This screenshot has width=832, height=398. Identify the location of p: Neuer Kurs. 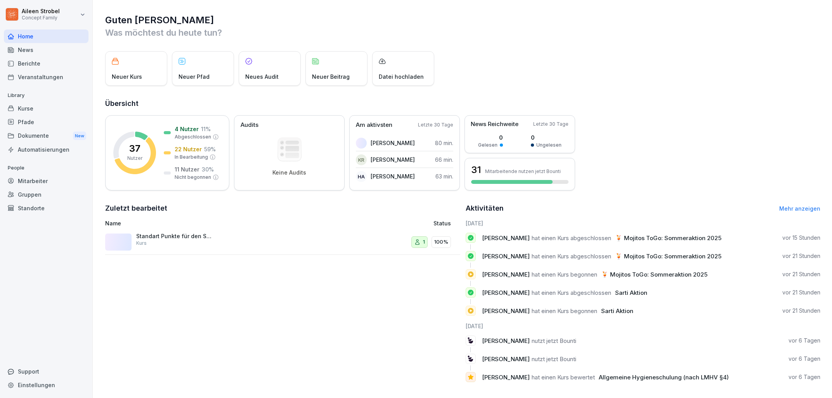
(127, 76).